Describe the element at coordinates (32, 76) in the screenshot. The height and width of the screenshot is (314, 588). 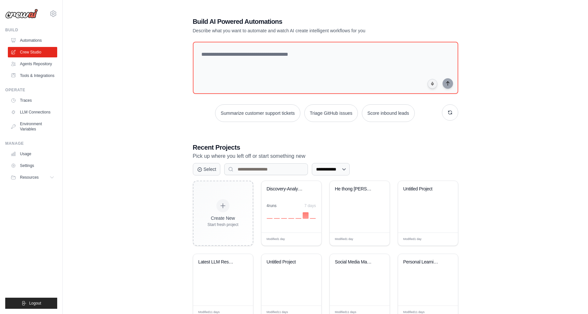
I see `a: Tools & Integrations` at that location.